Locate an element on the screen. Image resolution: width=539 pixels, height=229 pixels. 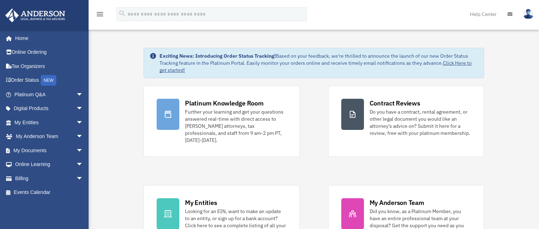
a: Digital Productsarrow_drop_down is located at coordinates (49, 109).